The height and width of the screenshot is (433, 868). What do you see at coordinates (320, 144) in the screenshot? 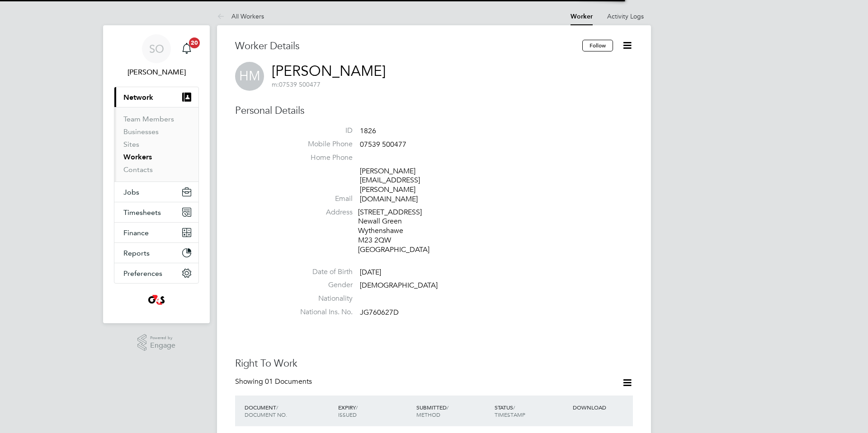
I see `label: Mobile Phone` at bounding box center [320, 144].